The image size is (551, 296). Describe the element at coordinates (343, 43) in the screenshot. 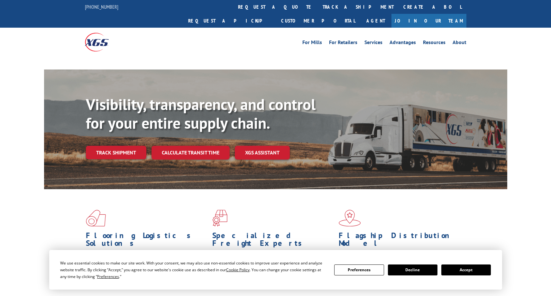

I see `a: For Retailers` at that location.